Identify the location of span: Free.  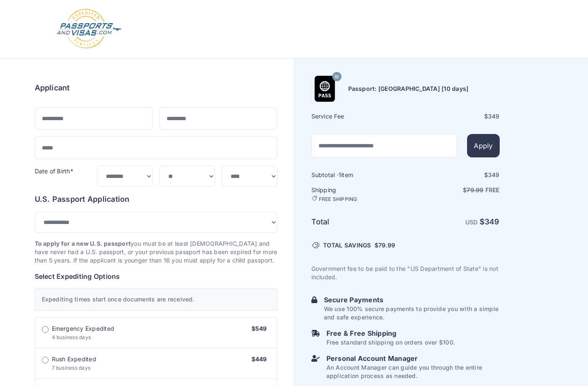
(492, 190).